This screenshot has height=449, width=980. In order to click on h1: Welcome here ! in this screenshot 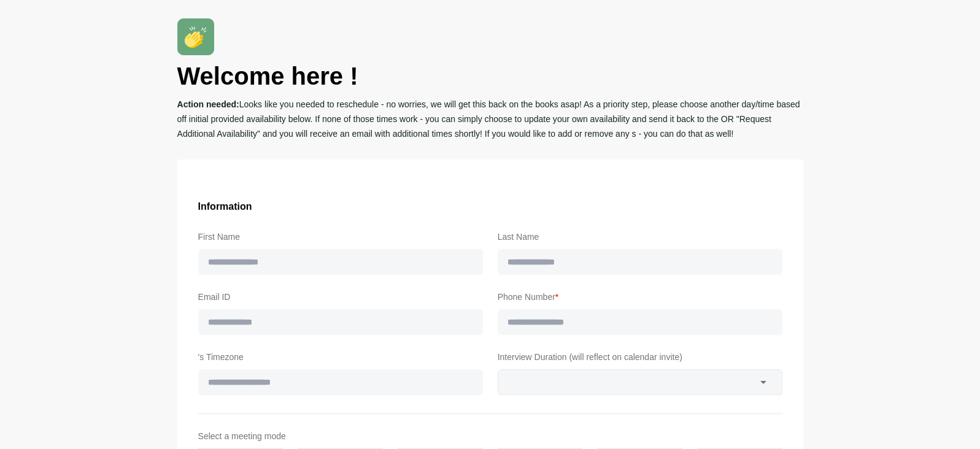, I will do `click(490, 76)`.